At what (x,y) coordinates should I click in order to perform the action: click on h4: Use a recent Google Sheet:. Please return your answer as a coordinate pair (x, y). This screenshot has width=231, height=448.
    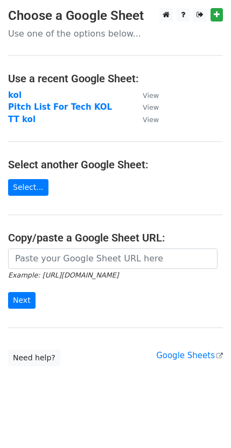
    Looking at the image, I should click on (115, 78).